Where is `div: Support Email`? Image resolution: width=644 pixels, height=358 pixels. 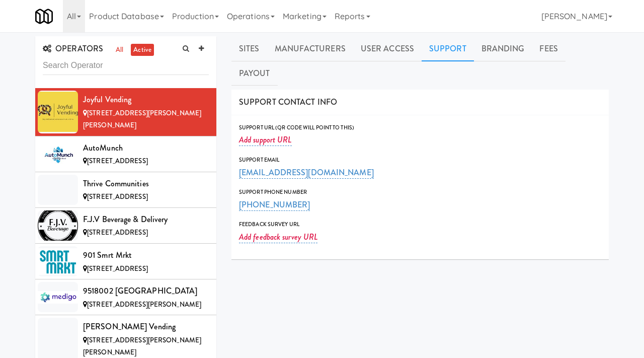 div: Support Email is located at coordinates (420, 160).